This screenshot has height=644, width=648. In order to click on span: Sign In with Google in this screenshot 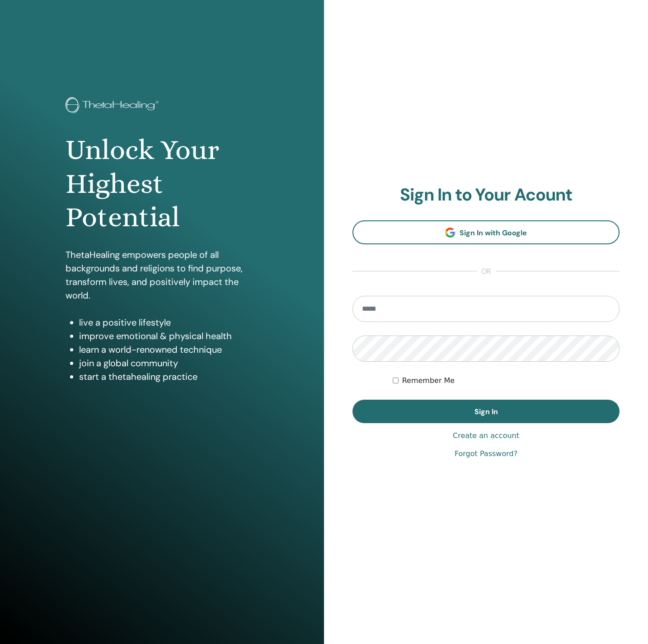, I will do `click(493, 232)`.